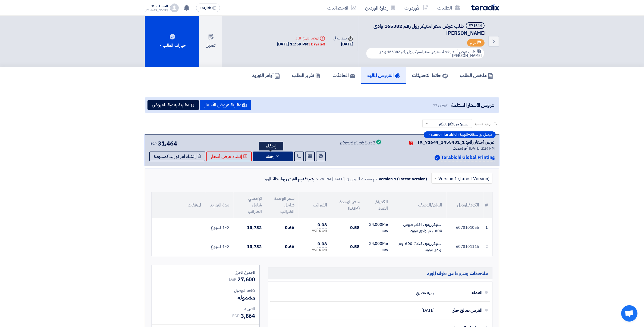  What do you see at coordinates (357, 143) in the screenshot?
I see `div: 2 من 2 بنود تم تسعيرهم` at bounding box center [357, 143].